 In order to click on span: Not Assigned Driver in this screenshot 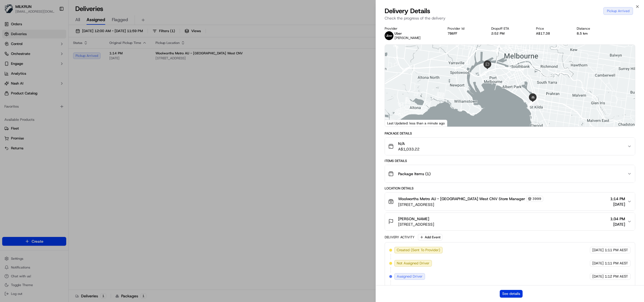, I will do `click(413, 263)`.